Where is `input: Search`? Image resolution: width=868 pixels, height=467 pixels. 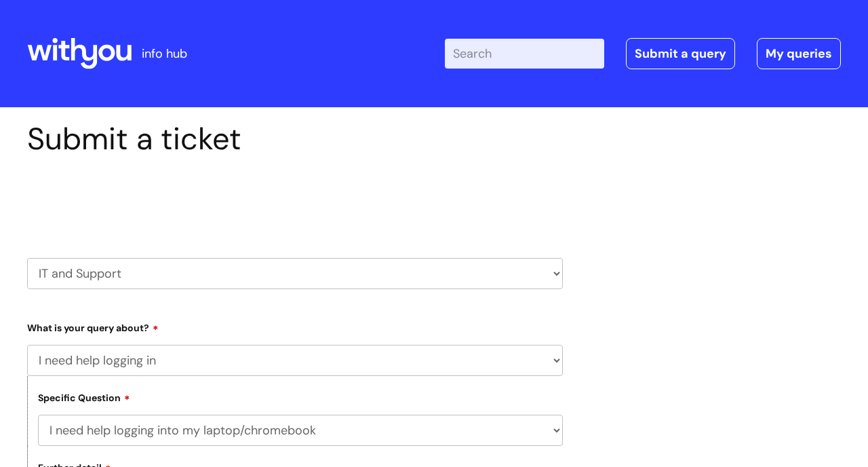 input: Search is located at coordinates (524, 53).